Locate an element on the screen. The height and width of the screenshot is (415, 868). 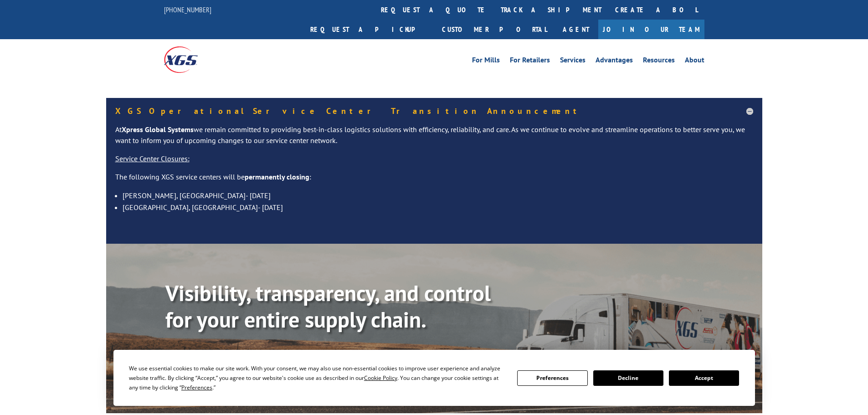
a: Agent is located at coordinates (576, 29).